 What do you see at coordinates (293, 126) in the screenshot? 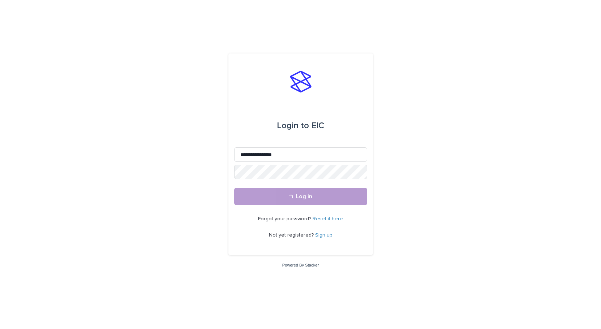
I see `span: Login to` at bounding box center [293, 126].